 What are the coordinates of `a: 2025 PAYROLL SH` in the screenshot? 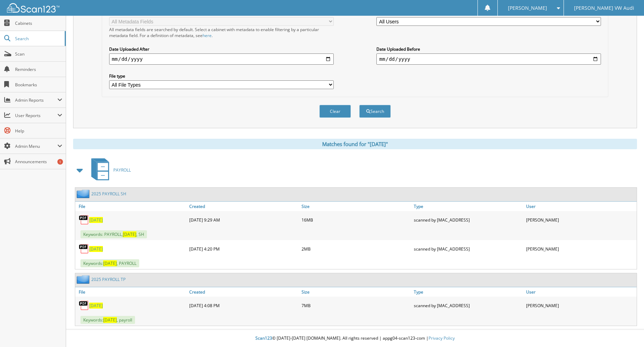 It's located at (109, 194).